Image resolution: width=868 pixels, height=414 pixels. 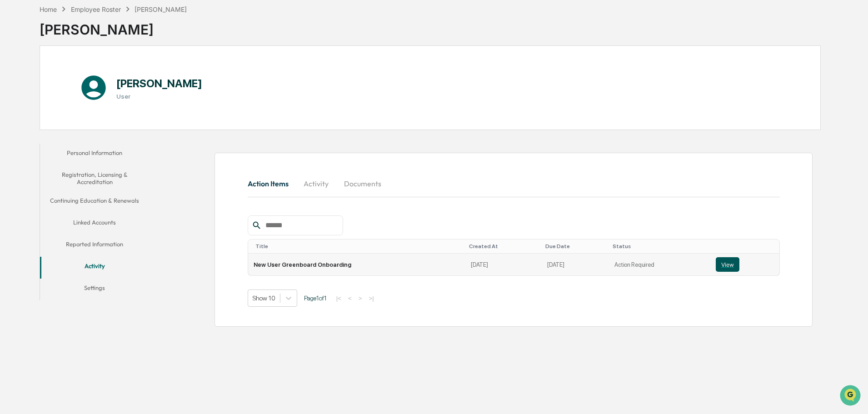 What do you see at coordinates (94, 246) in the screenshot?
I see `button: Reported Information` at bounding box center [94, 246].